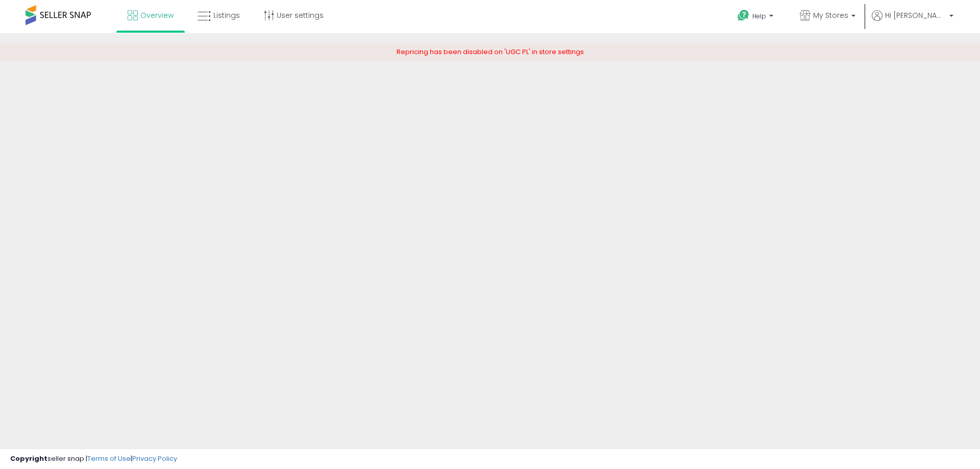  What do you see at coordinates (28, 458) in the screenshot?
I see `strong: Copyright` at bounding box center [28, 458].